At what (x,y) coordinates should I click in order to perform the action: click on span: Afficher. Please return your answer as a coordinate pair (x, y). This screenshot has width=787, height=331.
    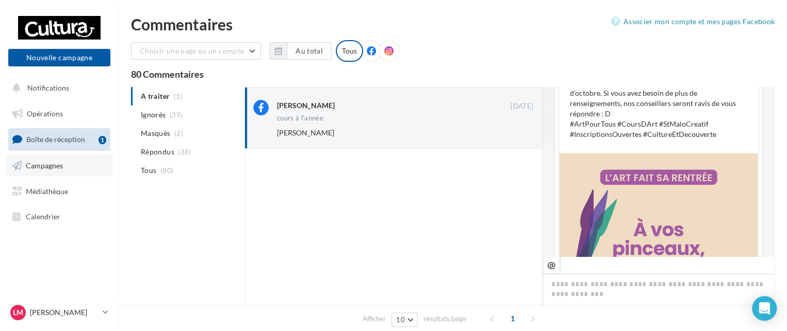
    Looking at the image, I should click on (374, 319).